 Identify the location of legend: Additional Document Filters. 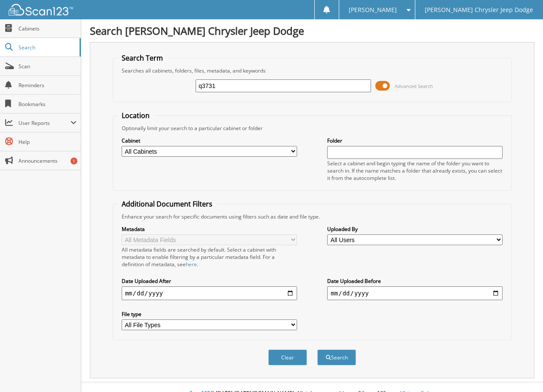
(167, 204).